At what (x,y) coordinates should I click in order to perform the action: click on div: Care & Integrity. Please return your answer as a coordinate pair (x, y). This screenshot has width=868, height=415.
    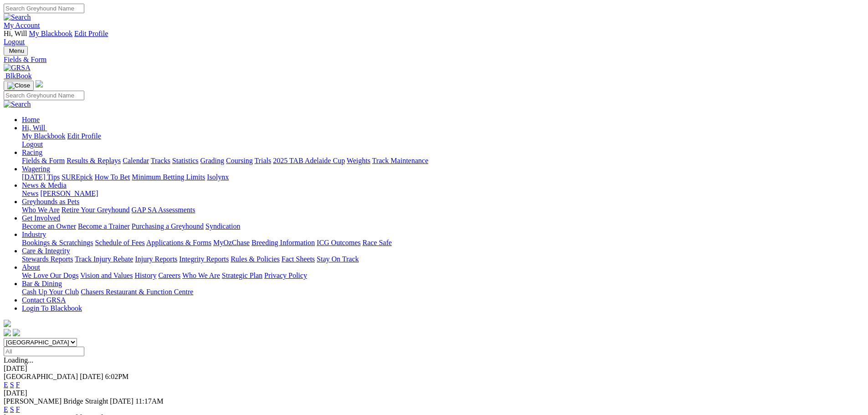
    Looking at the image, I should click on (443, 259).